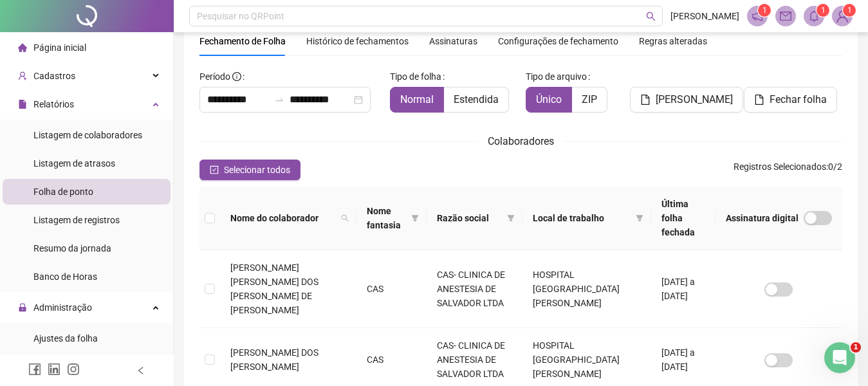 The image size is (868, 386). I want to click on span: Assinaturas, so click(453, 41).